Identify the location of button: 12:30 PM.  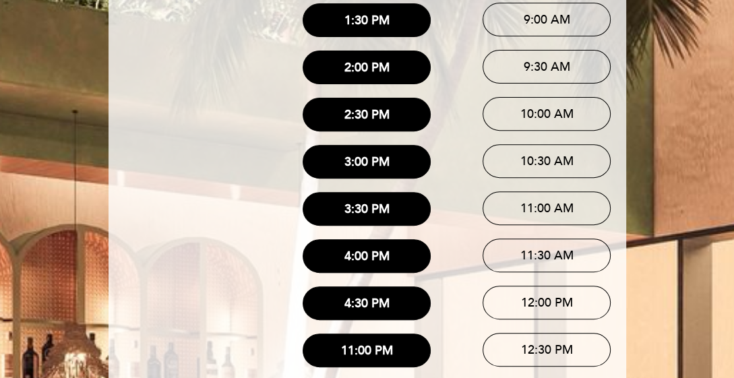
(547, 350).